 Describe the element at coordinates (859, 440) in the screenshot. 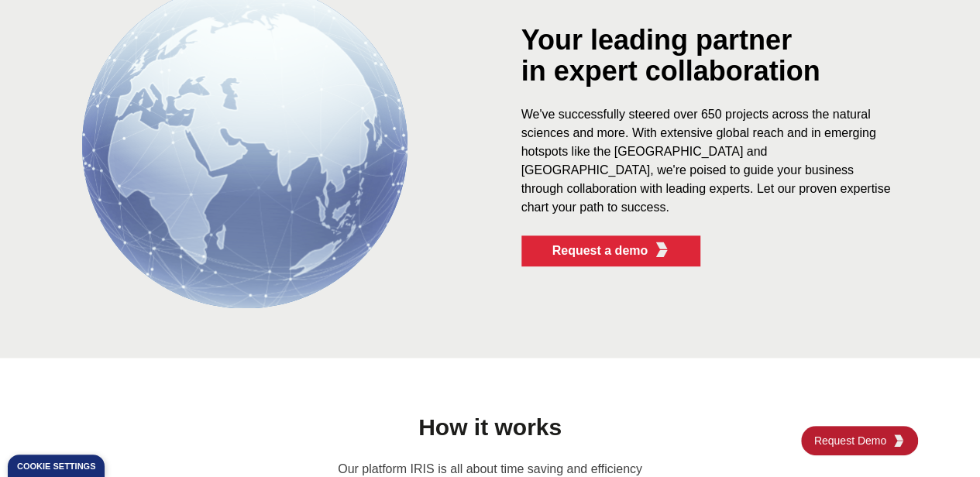

I see `a: Request DemoKGG` at that location.